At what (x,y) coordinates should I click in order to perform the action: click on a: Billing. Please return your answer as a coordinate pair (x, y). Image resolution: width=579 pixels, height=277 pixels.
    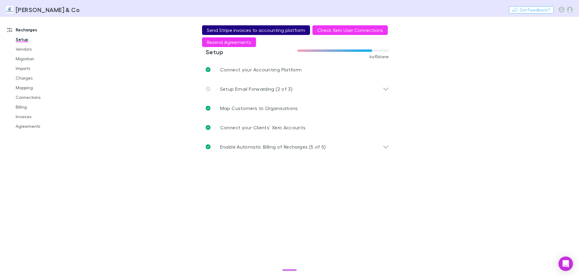
    Looking at the image, I should click on (46, 107).